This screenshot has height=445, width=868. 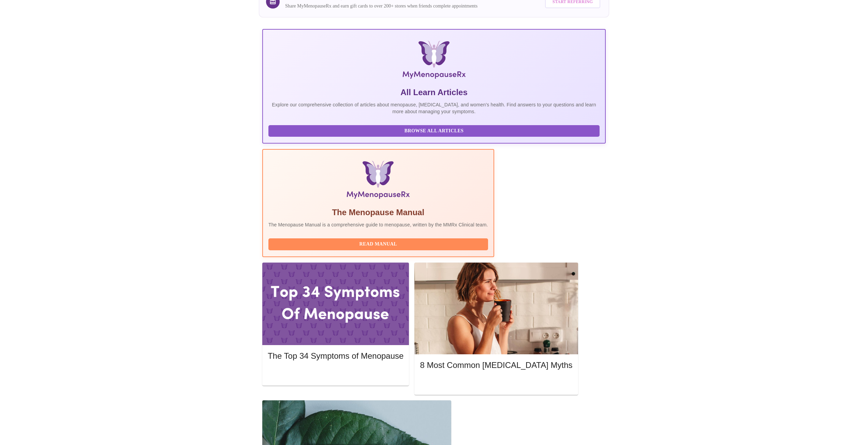 I want to click on p: Share MyMenopauseRx and earn gift cards to over 200+ stores when friends complete appointments, so click(x=382, y=6).